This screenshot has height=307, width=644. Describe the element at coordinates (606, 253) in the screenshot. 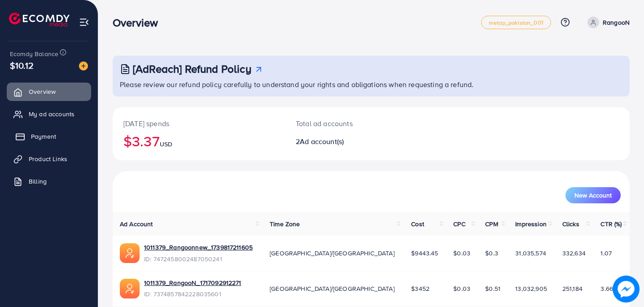

I see `span: 1.07` at that location.